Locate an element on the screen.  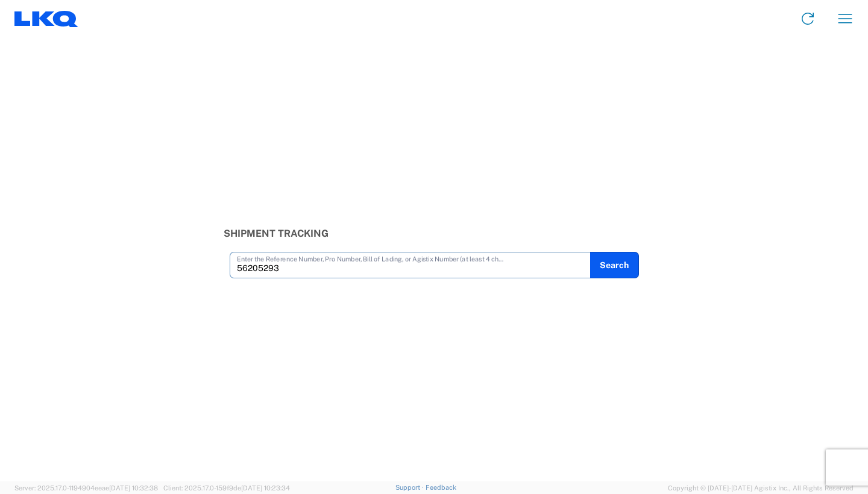
span: Server: 2025.17.0-1194904eeae is located at coordinates (86, 488).